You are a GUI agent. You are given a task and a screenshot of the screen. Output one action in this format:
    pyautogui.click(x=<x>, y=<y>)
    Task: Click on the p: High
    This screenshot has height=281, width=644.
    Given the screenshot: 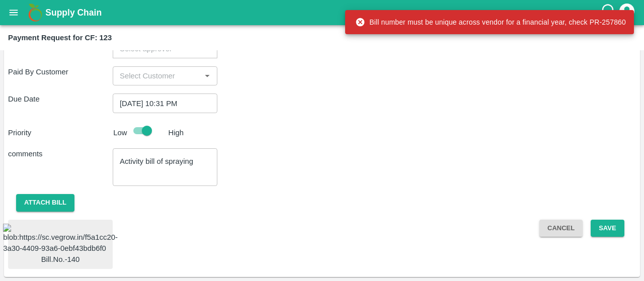 What is the action you would take?
    pyautogui.click(x=176, y=132)
    